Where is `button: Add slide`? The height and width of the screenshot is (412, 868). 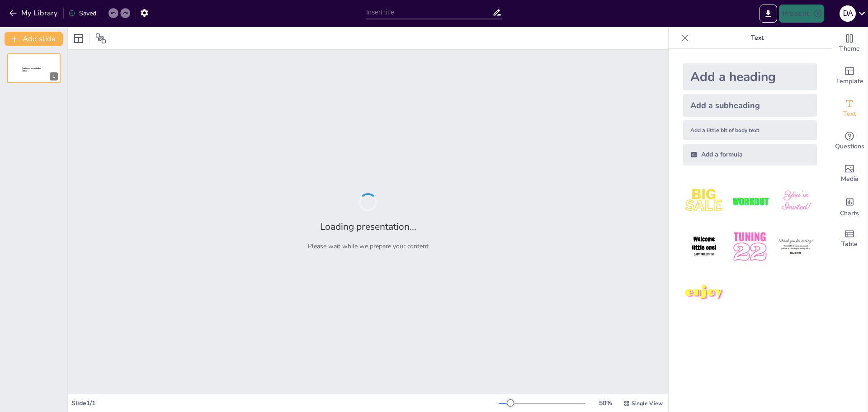
button: Add slide is located at coordinates (33, 39).